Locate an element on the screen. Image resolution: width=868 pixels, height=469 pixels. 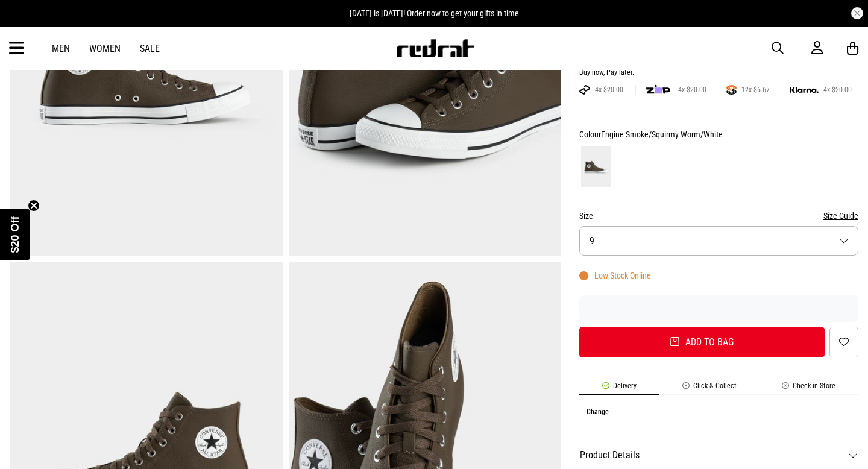
span: 9 is located at coordinates (592, 240).